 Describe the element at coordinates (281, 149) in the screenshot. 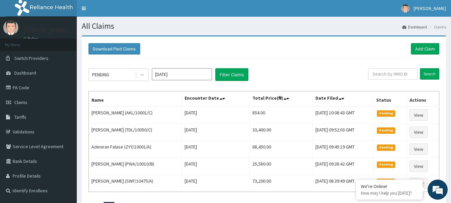

I see `td: 68,450.00` at that location.